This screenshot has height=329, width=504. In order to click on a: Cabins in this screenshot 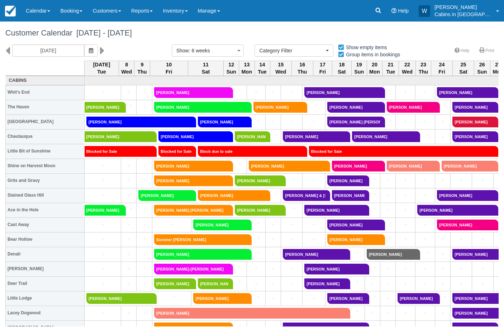, I will do `click(45, 80)`.